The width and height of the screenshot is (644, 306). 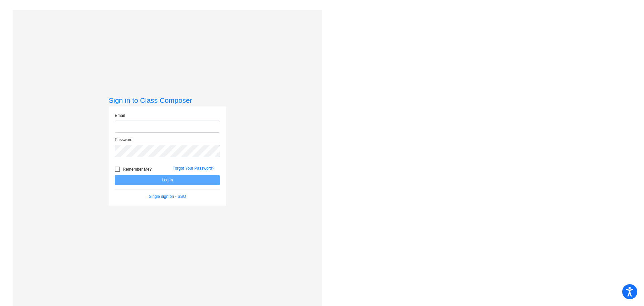 I want to click on a: Forgot Your Password?, so click(x=193, y=168).